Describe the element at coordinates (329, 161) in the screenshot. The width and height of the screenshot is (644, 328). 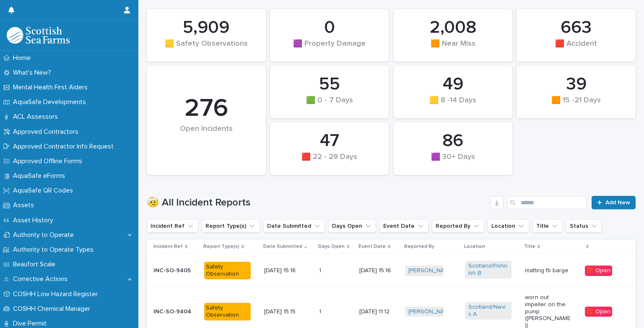
I see `div: 🟥 22 - 29 Days` at that location.